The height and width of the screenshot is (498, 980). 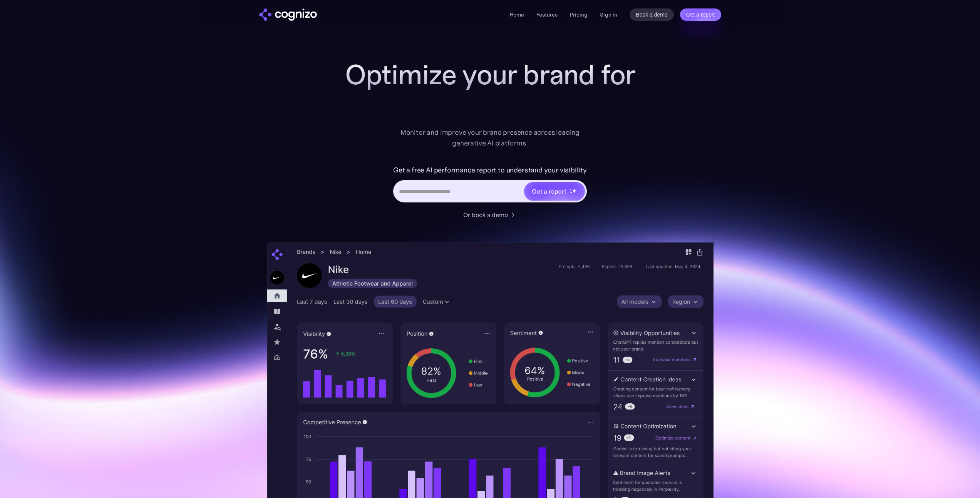 What do you see at coordinates (547, 14) in the screenshot?
I see `a: Features` at bounding box center [547, 14].